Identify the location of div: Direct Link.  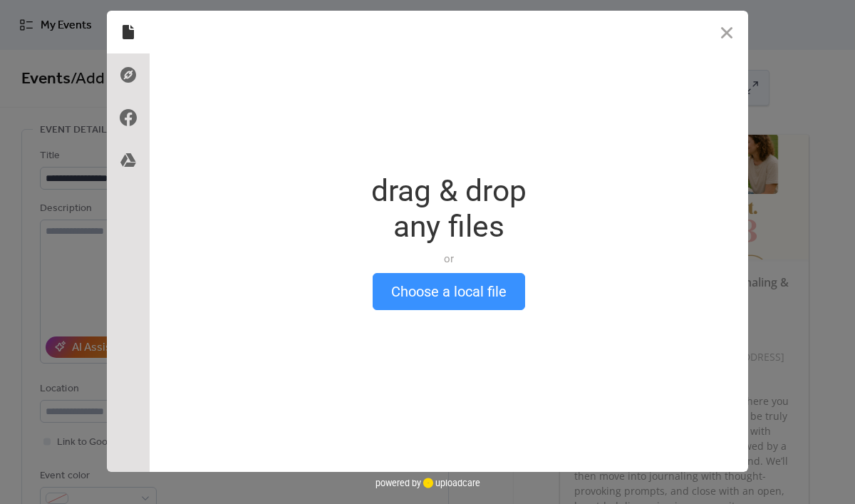
(128, 75).